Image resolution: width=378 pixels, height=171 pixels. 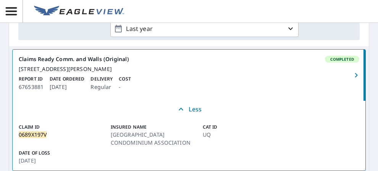 What do you see at coordinates (204, 29) in the screenshot?
I see `button: Last year` at bounding box center [204, 29].